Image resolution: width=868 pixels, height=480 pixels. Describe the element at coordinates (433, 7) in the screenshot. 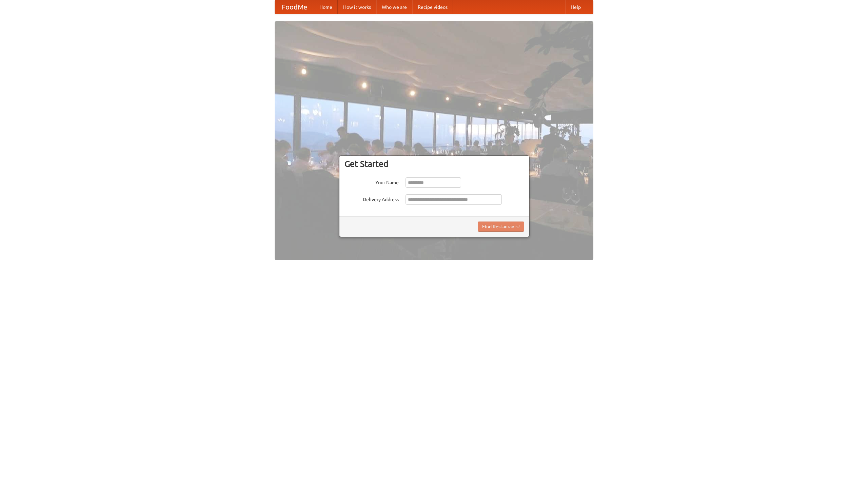

I see `a: Recipe videos` at that location.